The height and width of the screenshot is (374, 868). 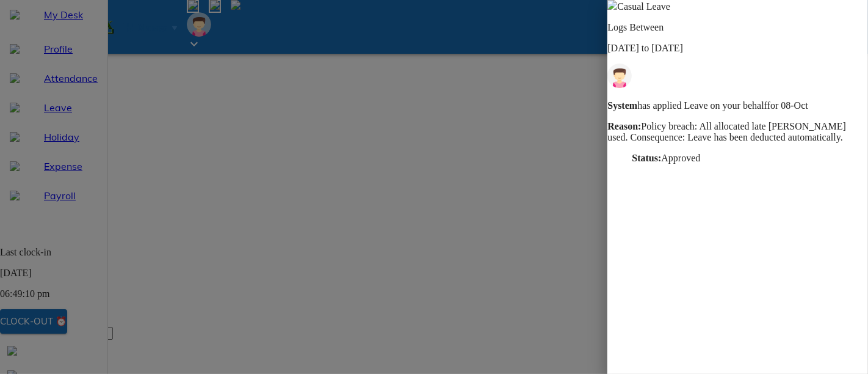 What do you see at coordinates (624, 126) in the screenshot?
I see `strong: Reason:` at bounding box center [624, 126].